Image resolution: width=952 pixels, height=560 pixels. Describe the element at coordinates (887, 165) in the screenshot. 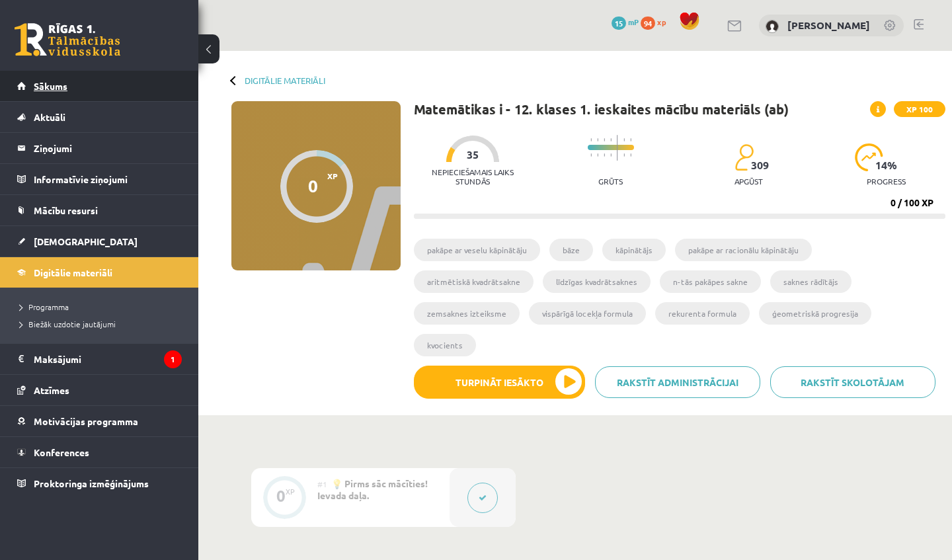

I see `span: 14 %` at that location.